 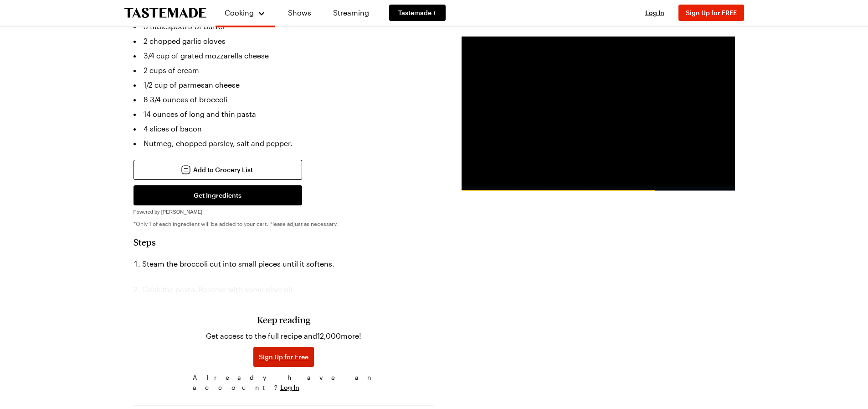 I want to click on button: Get Ingredients, so click(x=218, y=195).